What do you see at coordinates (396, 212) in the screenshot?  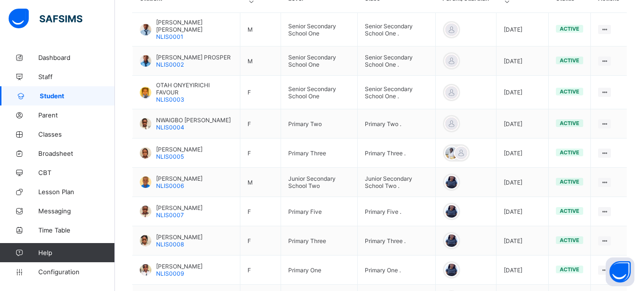 I see `td: Primary Five .` at bounding box center [396, 212].